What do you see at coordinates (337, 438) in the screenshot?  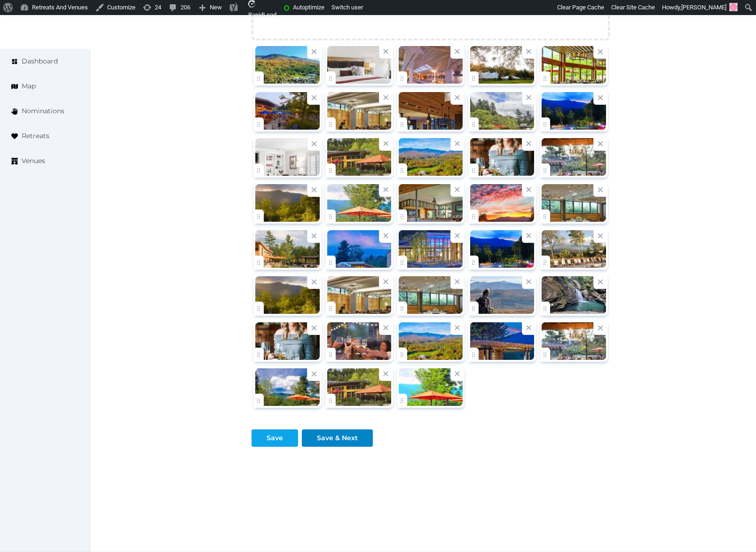 I see `div: Save & Next` at bounding box center [337, 438].